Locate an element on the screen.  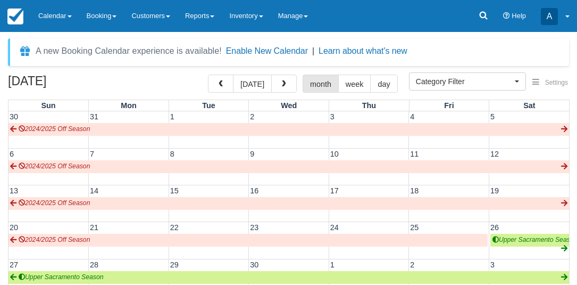
span: 16 is located at coordinates (254, 190).